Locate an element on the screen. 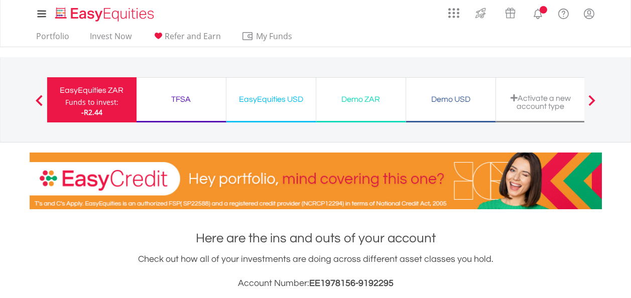 Image resolution: width=631 pixels, height=298 pixels. a: Portfolio is located at coordinates (53, 39).